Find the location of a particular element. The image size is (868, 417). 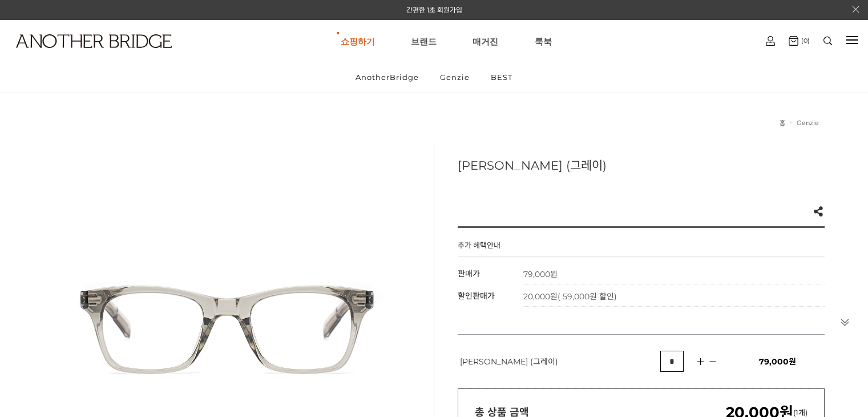

img: logo is located at coordinates (94, 41).